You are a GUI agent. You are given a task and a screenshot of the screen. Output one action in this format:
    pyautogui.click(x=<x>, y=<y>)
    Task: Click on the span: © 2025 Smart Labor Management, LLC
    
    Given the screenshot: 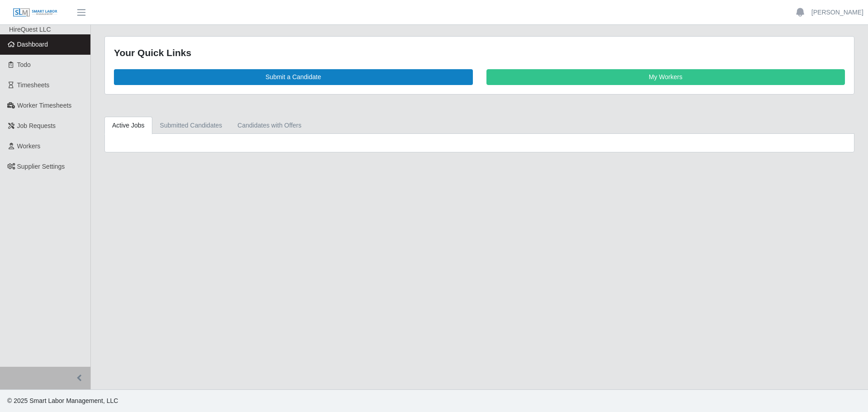 What is the action you would take?
    pyautogui.click(x=62, y=401)
    